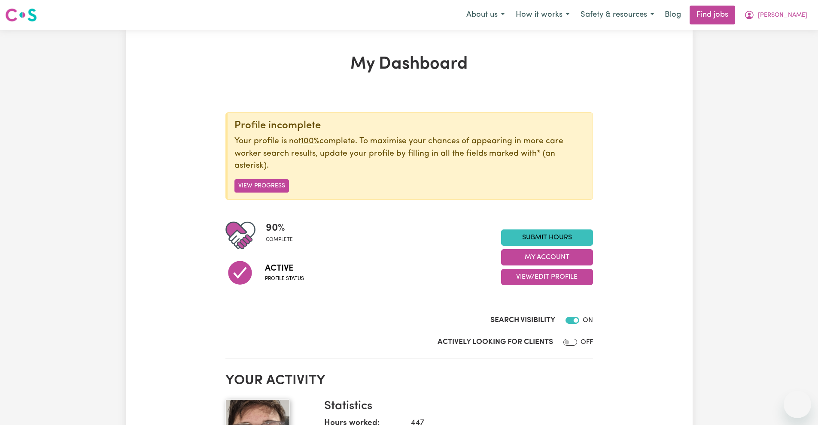 The height and width of the screenshot is (425, 818). What do you see at coordinates (712, 15) in the screenshot?
I see `a: Find jobs` at bounding box center [712, 15].